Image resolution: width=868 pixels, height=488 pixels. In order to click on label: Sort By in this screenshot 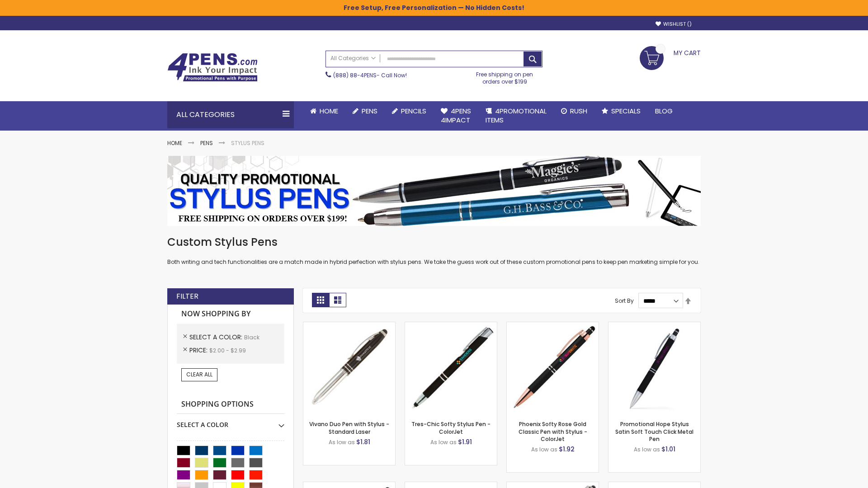, I will do `click(624, 301)`.